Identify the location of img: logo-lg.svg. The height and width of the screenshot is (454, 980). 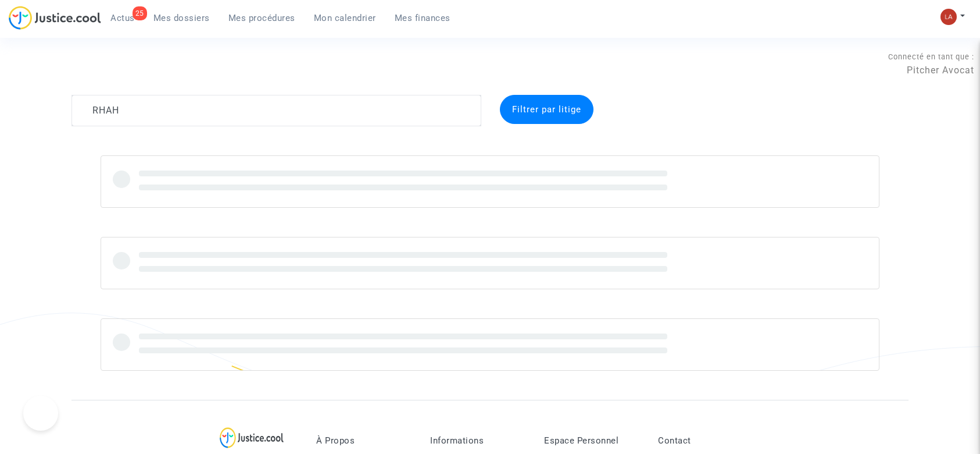
(252, 438).